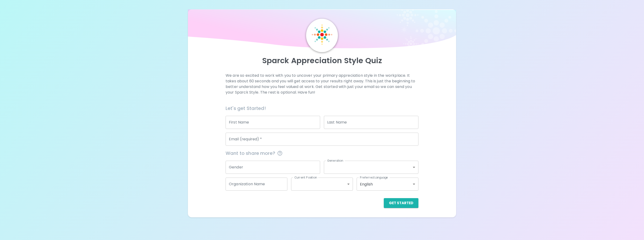 Image resolution: width=644 pixels, height=240 pixels. Describe the element at coordinates (374, 177) in the screenshot. I see `label: Preferred Language` at that location.